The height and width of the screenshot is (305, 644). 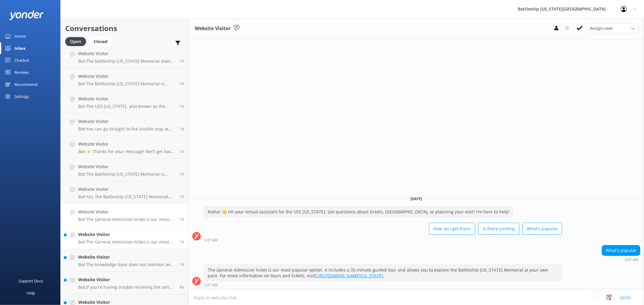 I want to click on span: Sep 09 2025 08:35am (UTC -10:00) Pacific/Honolulu, so click(x=182, y=129).